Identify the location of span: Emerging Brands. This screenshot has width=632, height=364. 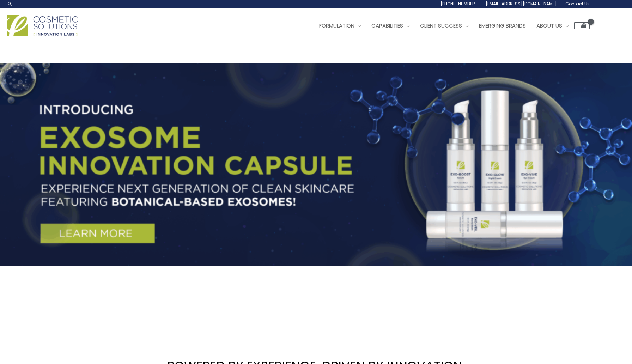
(502, 26).